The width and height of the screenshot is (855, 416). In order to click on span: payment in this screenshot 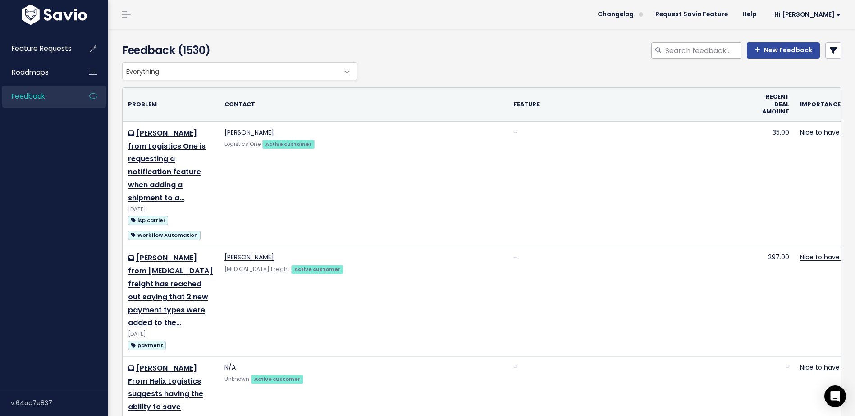, I will do `click(147, 346)`.